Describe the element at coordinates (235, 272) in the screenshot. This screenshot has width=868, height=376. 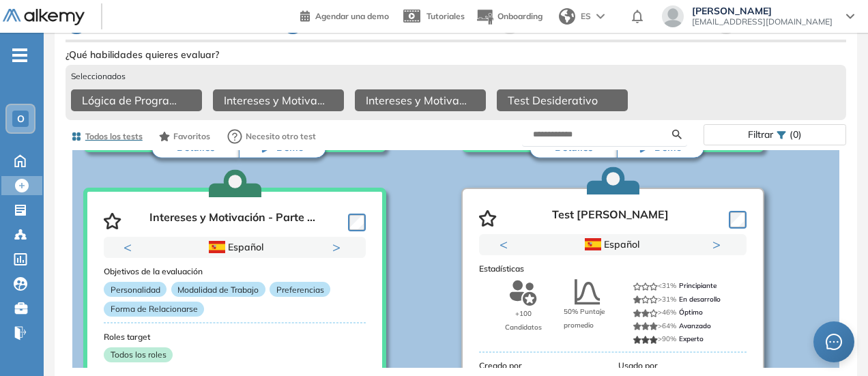
I see `h3: Objetivos de la evaluación` at that location.